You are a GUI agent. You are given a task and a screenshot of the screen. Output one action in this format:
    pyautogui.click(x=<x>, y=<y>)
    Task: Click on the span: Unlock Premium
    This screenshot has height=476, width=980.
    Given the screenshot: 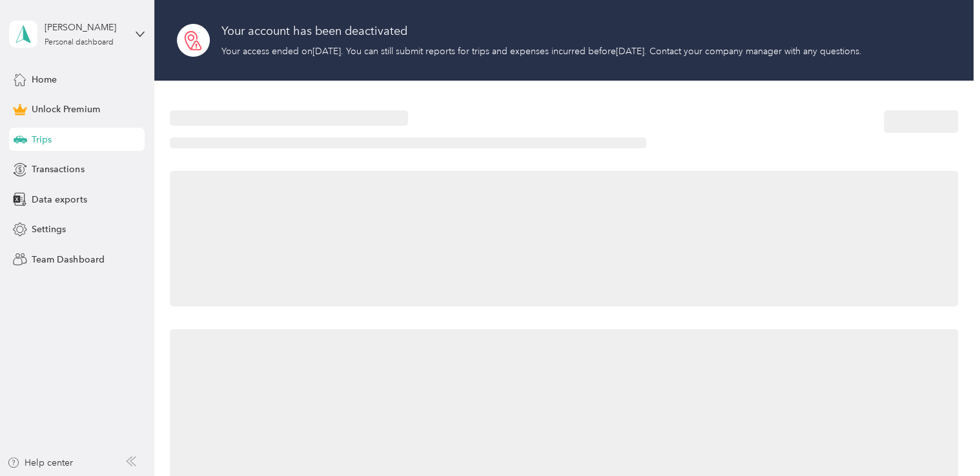 What is the action you would take?
    pyautogui.click(x=65, y=109)
    